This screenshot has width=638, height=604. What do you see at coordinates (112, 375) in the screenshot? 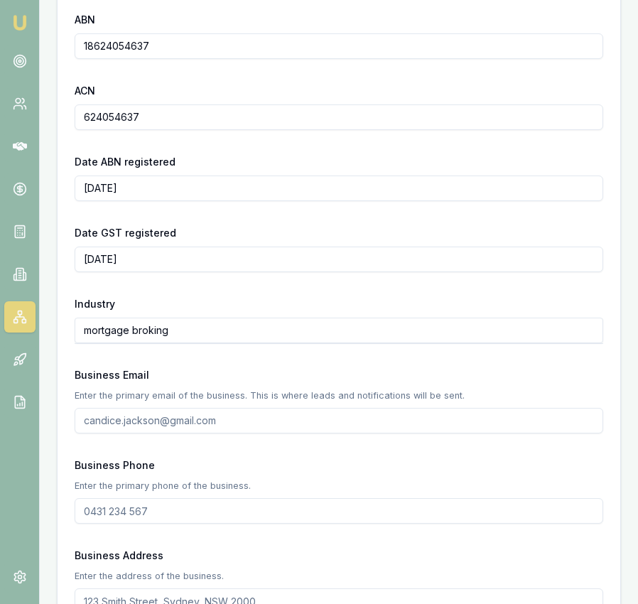
I see `label: Business Email` at bounding box center [112, 375].